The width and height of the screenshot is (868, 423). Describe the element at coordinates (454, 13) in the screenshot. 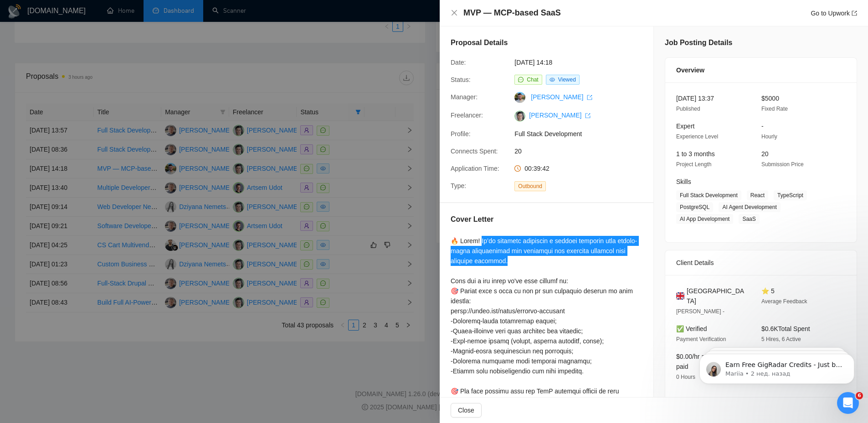

I see `span: close` at that location.